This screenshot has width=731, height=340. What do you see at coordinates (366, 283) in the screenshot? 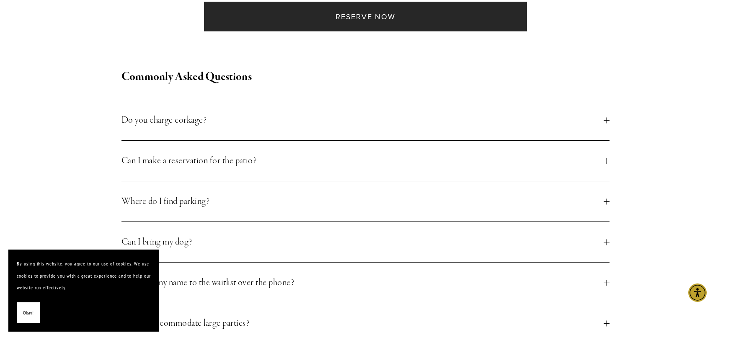
I see `button: Can I add my name to the waitlist over the phone?` at bounding box center [366, 283].